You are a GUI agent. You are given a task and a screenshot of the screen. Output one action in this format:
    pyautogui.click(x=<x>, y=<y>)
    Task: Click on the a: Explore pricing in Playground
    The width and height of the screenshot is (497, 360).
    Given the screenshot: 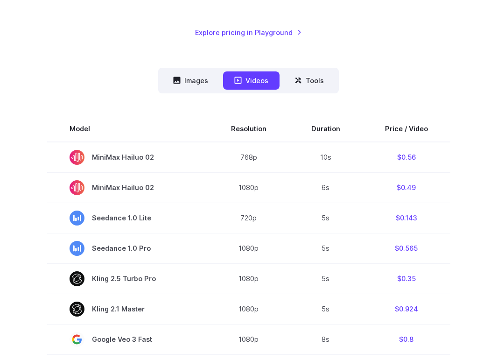 What is the action you would take?
    pyautogui.click(x=248, y=32)
    